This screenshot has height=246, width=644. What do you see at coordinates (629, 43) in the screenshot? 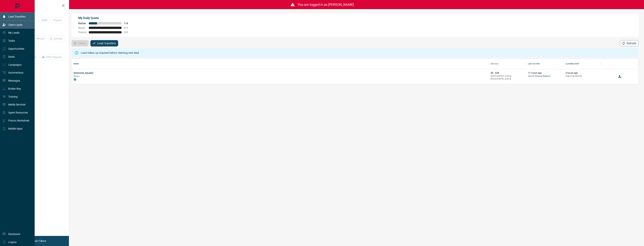
I see `button: Refresh` at bounding box center [629, 43].